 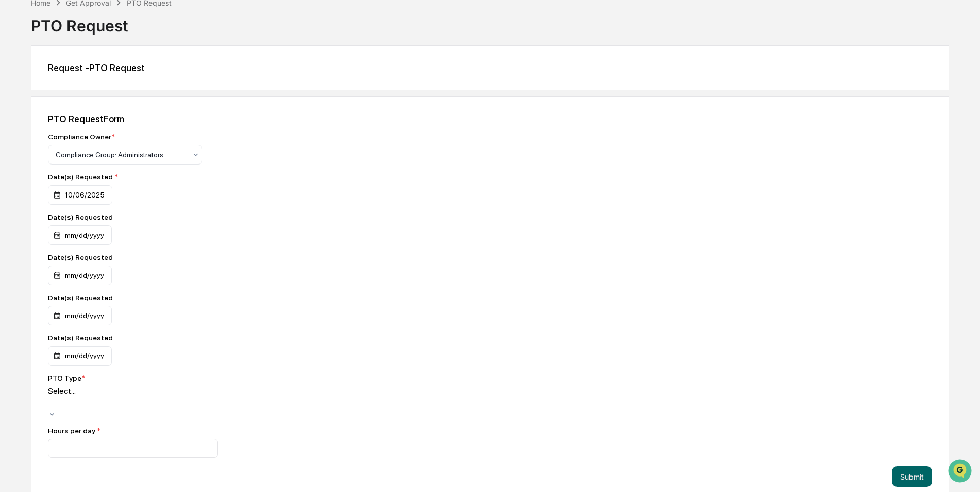 I want to click on div: Hours per day, so click(x=229, y=431).